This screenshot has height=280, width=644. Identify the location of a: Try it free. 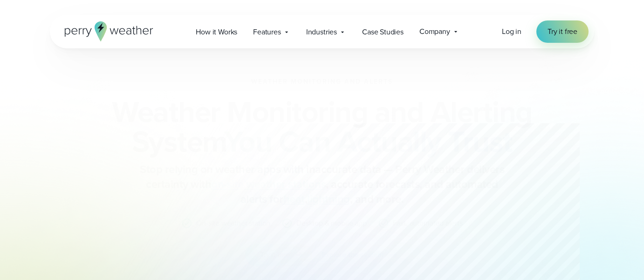
(563, 32).